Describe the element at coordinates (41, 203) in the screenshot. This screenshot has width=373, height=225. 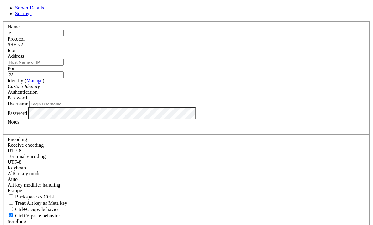
I see `span: Treat Alt key as Meta key` at that location.